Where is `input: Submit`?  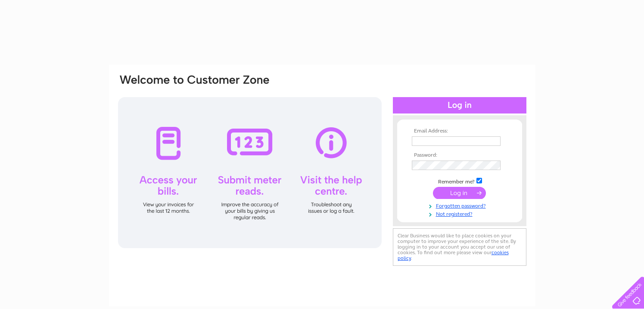
input: Submit is located at coordinates (459, 193).